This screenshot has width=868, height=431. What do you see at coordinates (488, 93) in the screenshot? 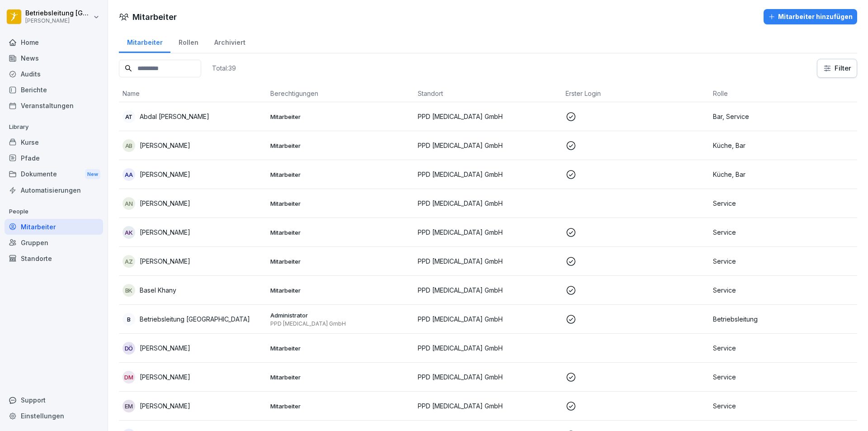
I see `th: Standort` at bounding box center [488, 93].